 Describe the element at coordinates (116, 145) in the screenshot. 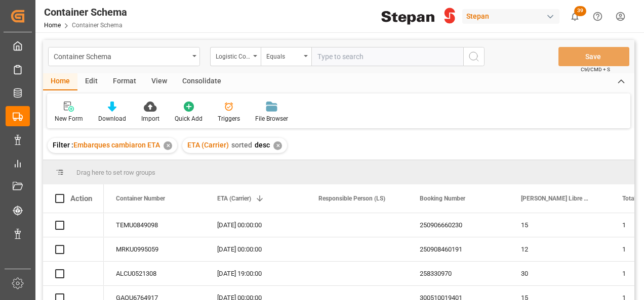

I see `span: Embarques cambiaron ETA` at that location.